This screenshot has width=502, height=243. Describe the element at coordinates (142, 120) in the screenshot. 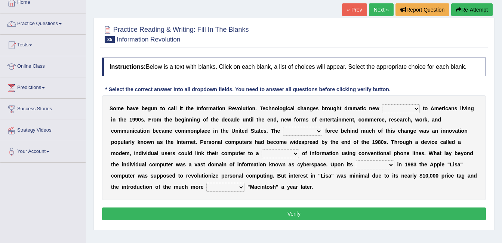

I see `b: s` at that location.